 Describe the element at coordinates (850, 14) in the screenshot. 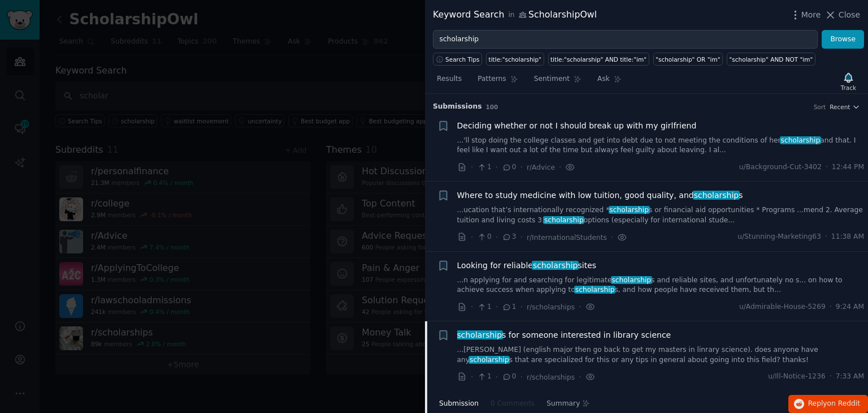

I see `span: Close` at that location.